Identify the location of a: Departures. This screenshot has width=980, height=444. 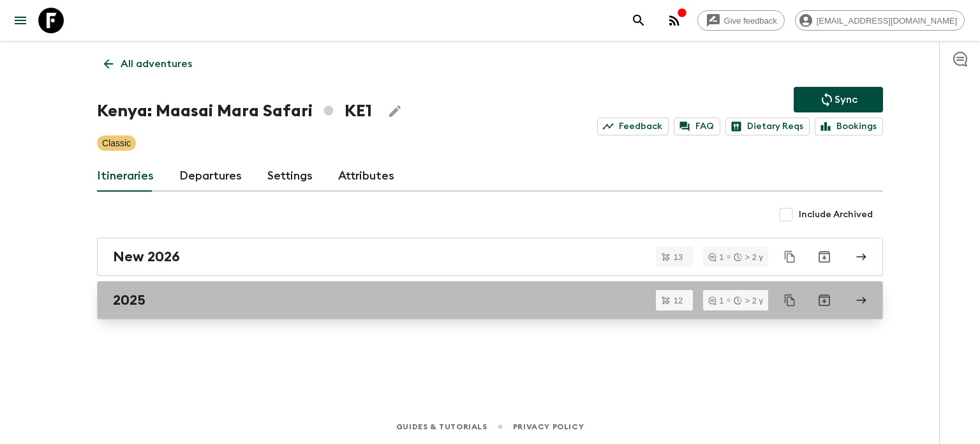
(211, 176).